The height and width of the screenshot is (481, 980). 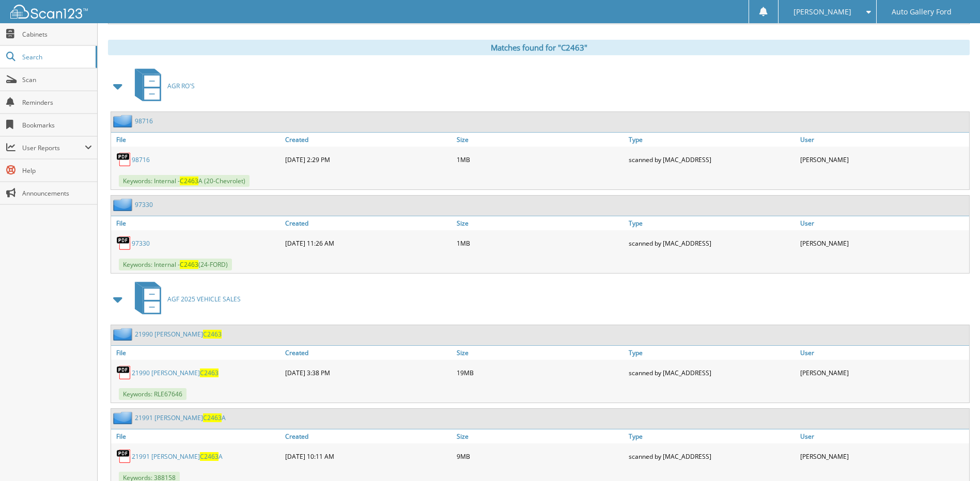 What do you see at coordinates (57, 170) in the screenshot?
I see `span: Help` at bounding box center [57, 170].